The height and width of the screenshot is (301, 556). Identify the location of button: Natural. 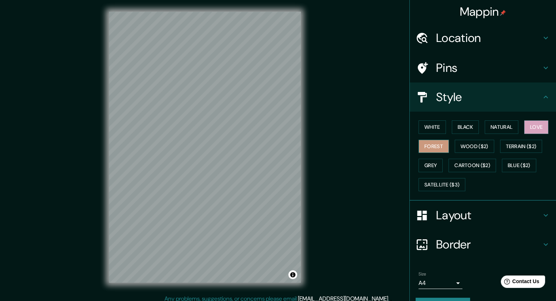
(501, 127).